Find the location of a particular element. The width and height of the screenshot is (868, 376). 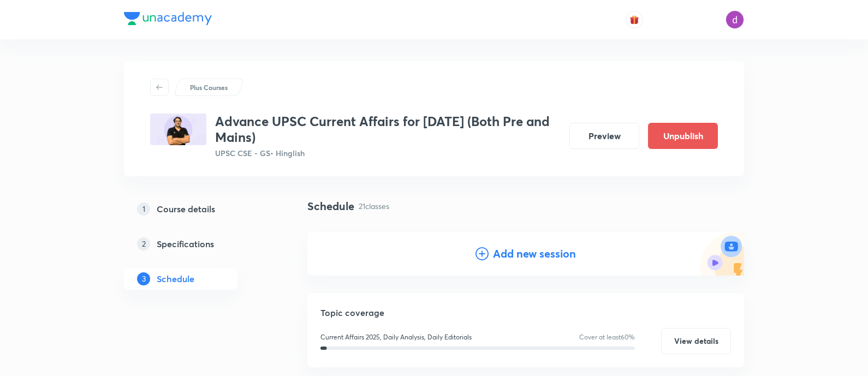

p: 21 classes is located at coordinates (374, 206).